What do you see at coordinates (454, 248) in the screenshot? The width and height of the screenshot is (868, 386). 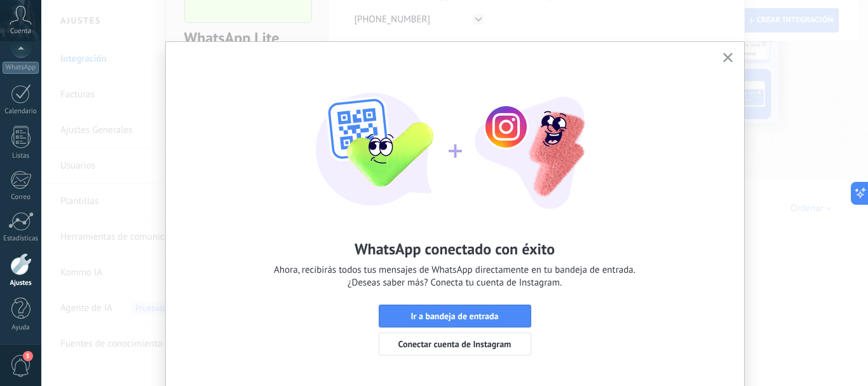 I see `h2: WhatsApp conectado con éxito` at bounding box center [454, 248].